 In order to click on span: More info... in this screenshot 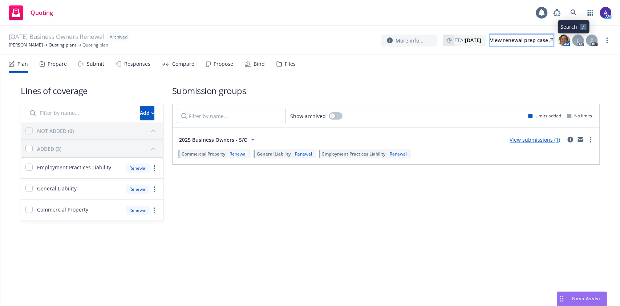, I will do `click(410, 40)`.